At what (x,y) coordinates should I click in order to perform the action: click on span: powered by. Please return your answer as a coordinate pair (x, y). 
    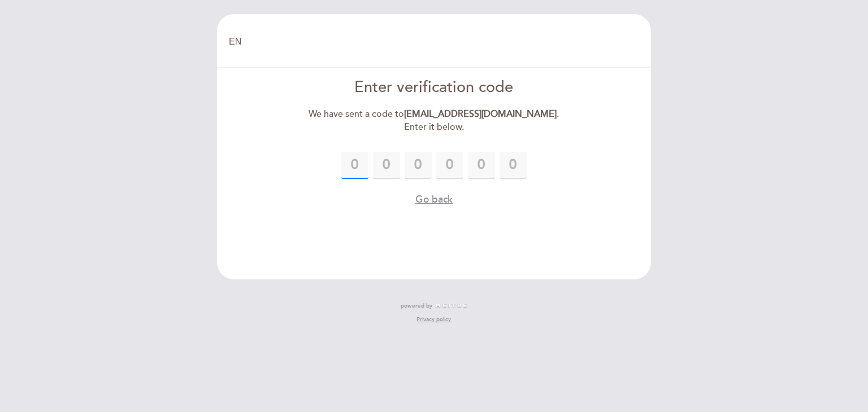
    Looking at the image, I should click on (416, 306).